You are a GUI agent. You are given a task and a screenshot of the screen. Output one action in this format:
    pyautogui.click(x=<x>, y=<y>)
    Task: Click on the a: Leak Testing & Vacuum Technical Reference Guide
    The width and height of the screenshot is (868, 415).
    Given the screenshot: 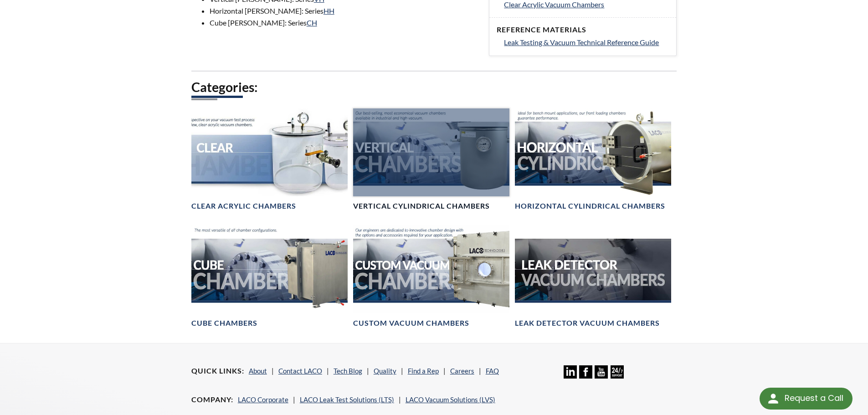 What is the action you would take?
    pyautogui.click(x=587, y=42)
    